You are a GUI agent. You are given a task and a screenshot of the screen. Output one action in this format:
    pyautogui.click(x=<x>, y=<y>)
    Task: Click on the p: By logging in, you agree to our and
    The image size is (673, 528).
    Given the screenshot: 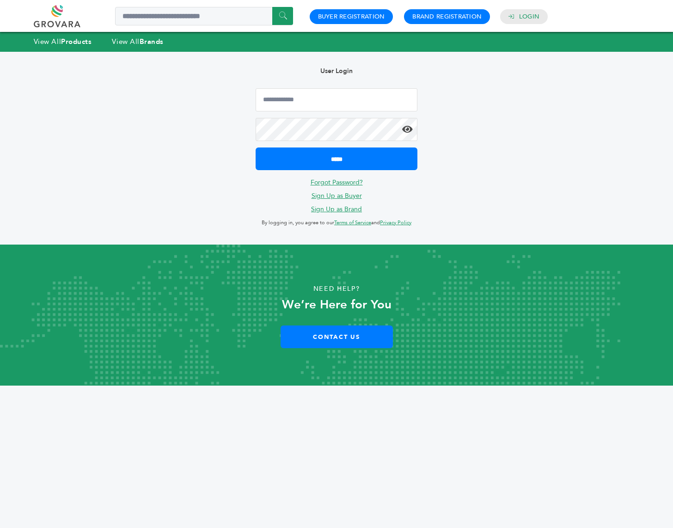 What is the action you would take?
    pyautogui.click(x=337, y=223)
    